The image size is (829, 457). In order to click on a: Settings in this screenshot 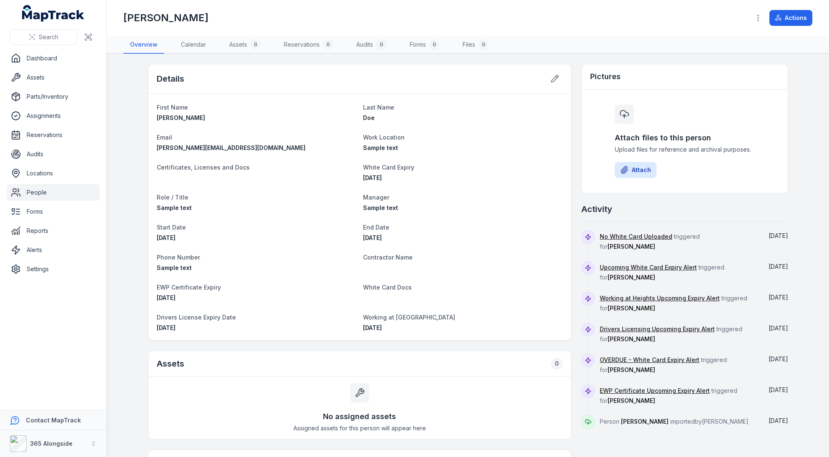, I will do `click(53, 269)`.